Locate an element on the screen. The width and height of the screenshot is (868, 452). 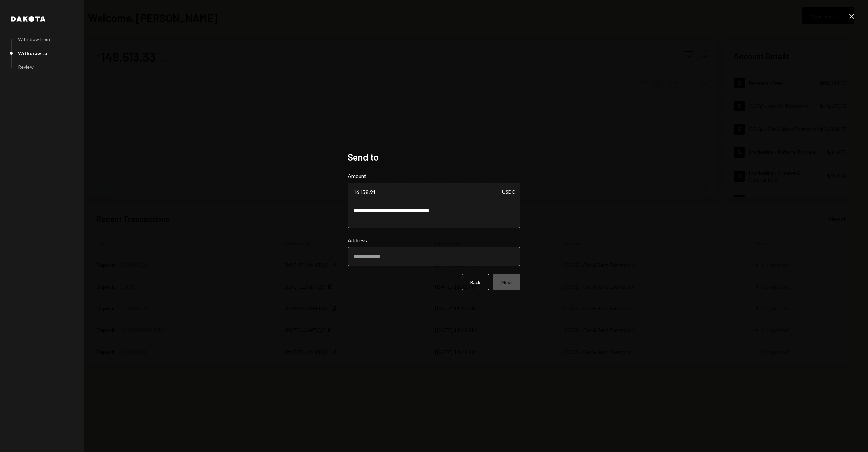
button: Back is located at coordinates (475, 282).